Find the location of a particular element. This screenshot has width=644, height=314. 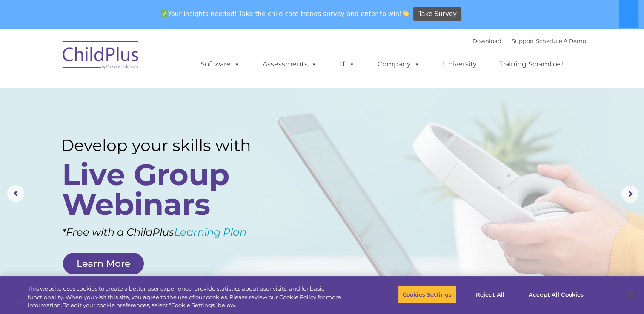

a: Learning Plan is located at coordinates (210, 232).